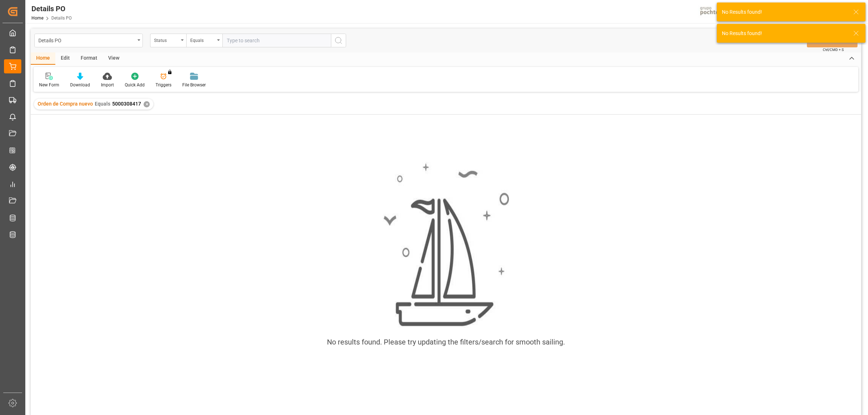 The height and width of the screenshot is (415, 868). What do you see at coordinates (114, 59) in the screenshot?
I see `div: View` at bounding box center [114, 59].